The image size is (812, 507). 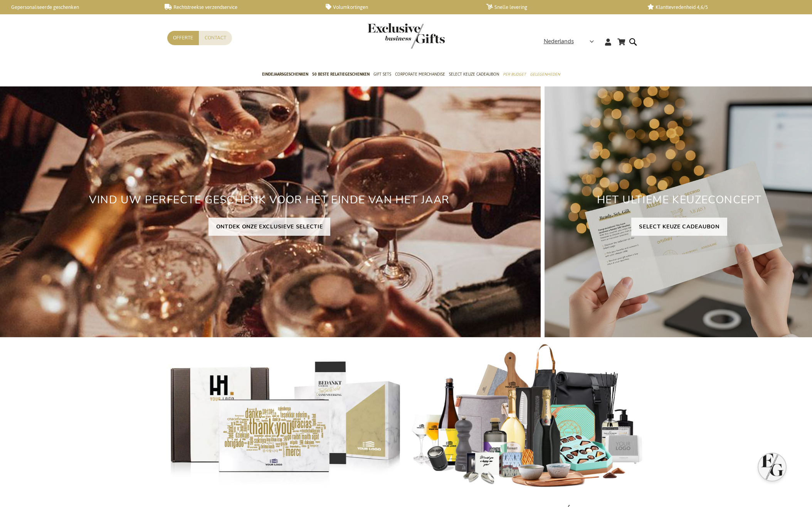 What do you see at coordinates (514, 74) in the screenshot?
I see `span: Per Budget` at bounding box center [514, 74].